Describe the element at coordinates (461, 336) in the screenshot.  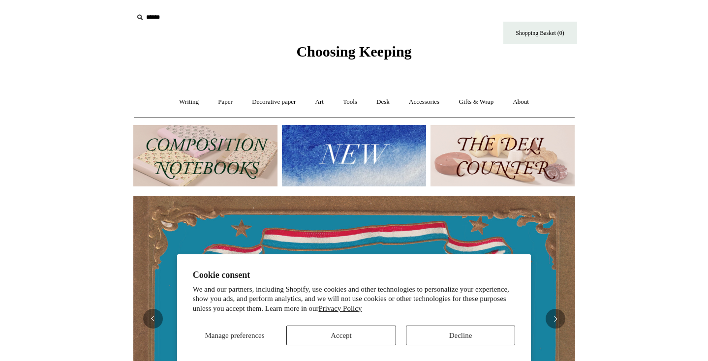
I see `button: Decline` at that location.